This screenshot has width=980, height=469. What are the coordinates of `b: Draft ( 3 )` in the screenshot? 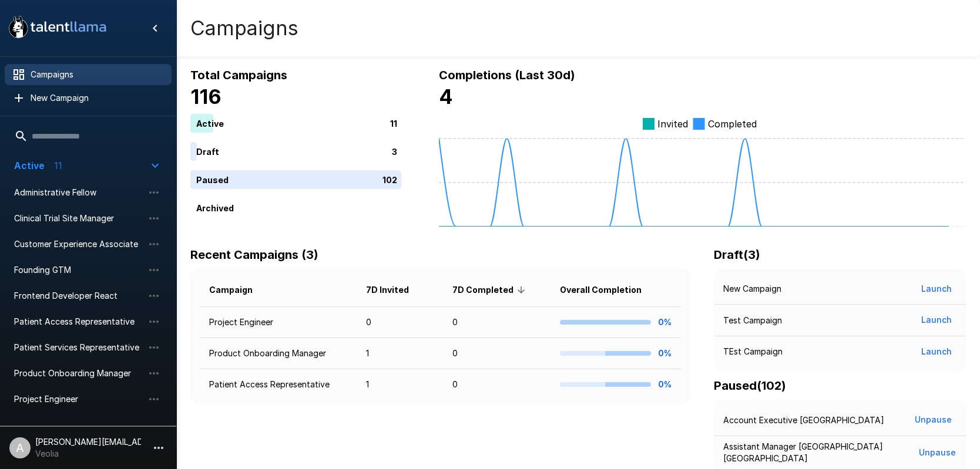 It's located at (737, 255).